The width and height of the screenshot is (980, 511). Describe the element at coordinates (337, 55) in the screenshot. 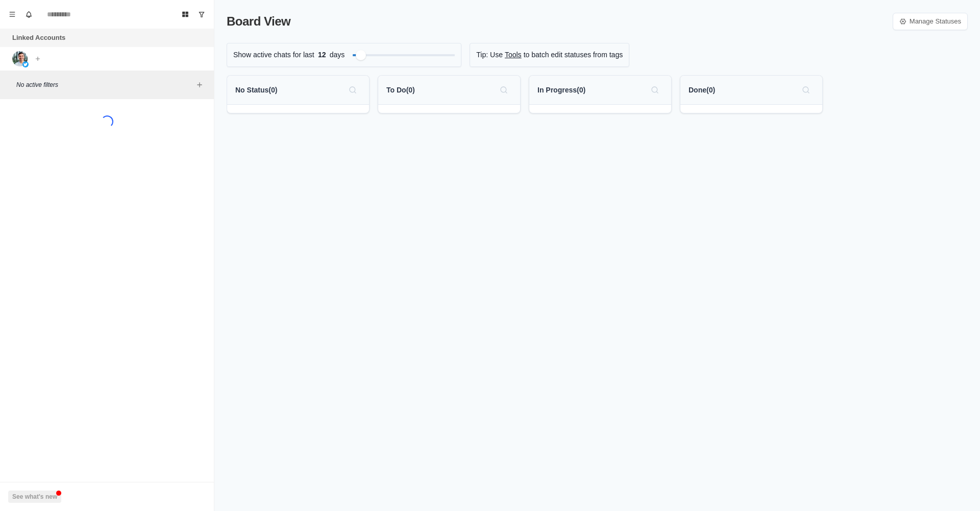

I see `p: days` at that location.